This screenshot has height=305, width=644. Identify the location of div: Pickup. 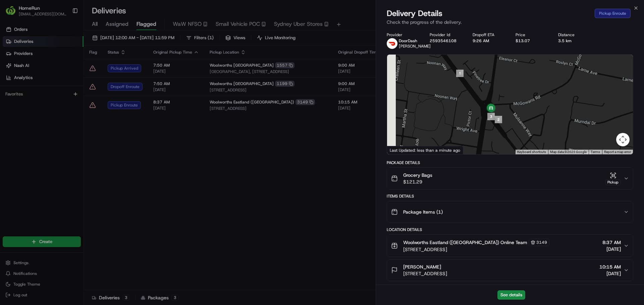
(613, 182).